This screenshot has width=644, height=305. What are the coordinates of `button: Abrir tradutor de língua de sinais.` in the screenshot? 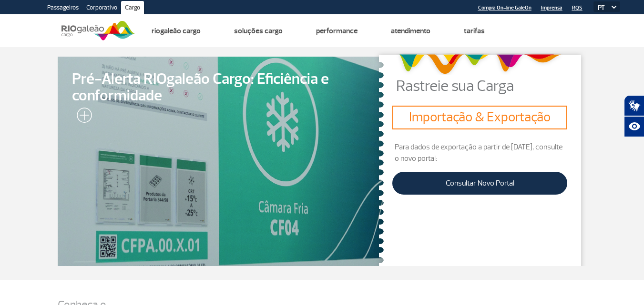 It's located at (634, 106).